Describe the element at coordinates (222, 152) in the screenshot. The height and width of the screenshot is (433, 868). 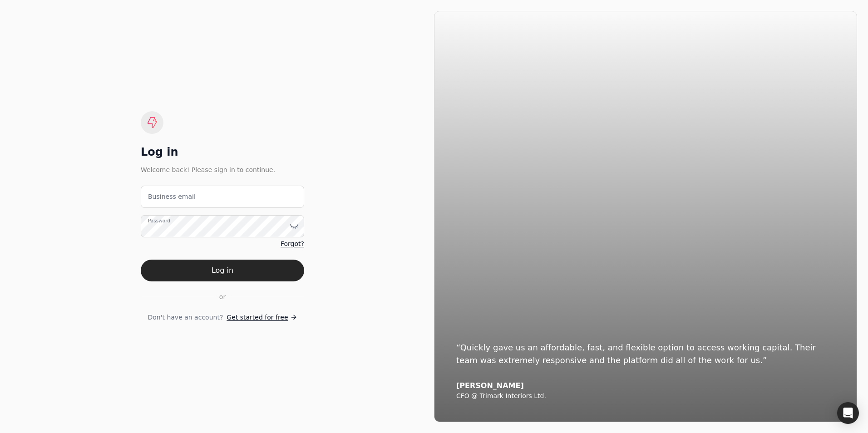
I see `div: Log in` at that location.